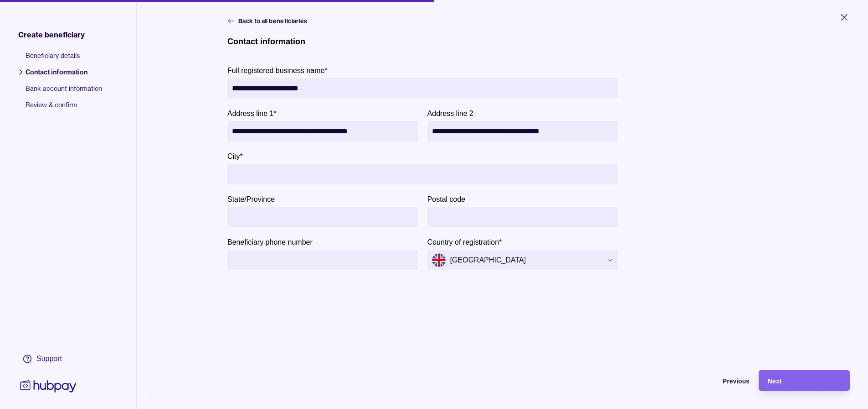  Describe the element at coordinates (804, 380) in the screenshot. I see `button: Next` at that location.